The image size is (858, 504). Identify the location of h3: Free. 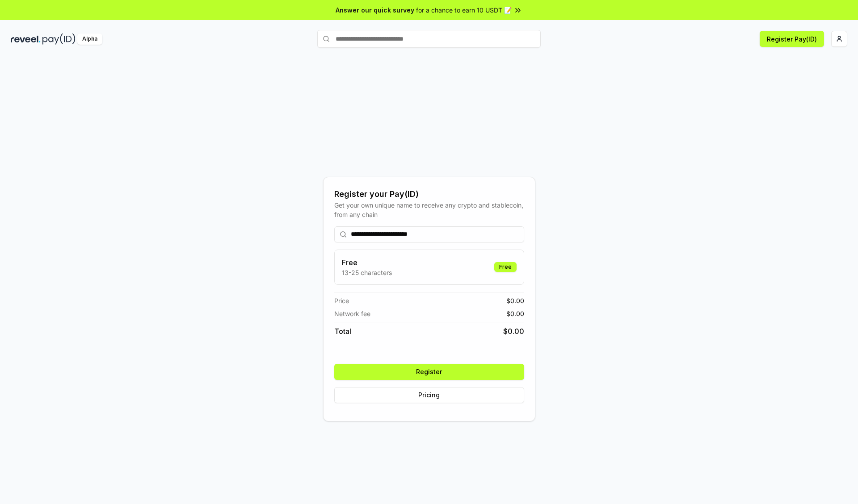
(367, 262).